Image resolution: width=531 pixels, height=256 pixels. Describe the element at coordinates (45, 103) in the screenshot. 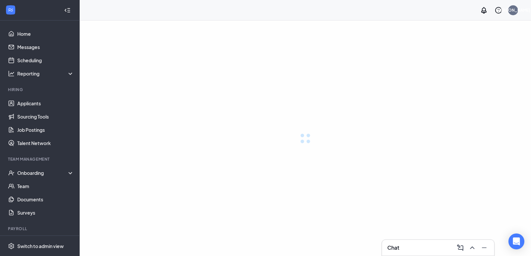

I see `a: Applicants` at that location.